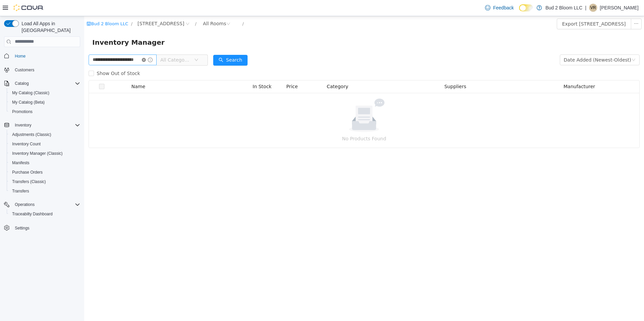 This screenshot has width=644, height=321. What do you see at coordinates (45, 112) in the screenshot?
I see `button: Promotions` at bounding box center [45, 112].